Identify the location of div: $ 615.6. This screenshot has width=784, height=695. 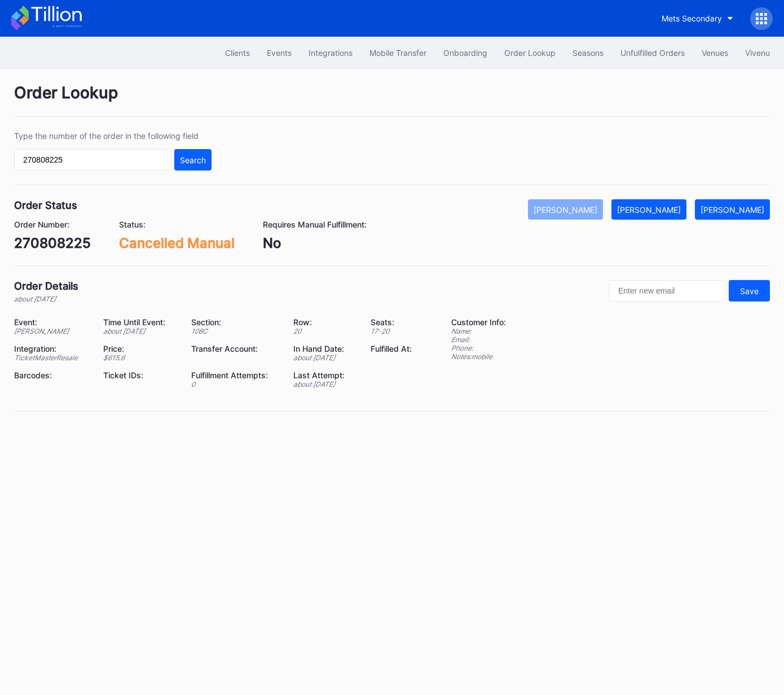
(140, 357).